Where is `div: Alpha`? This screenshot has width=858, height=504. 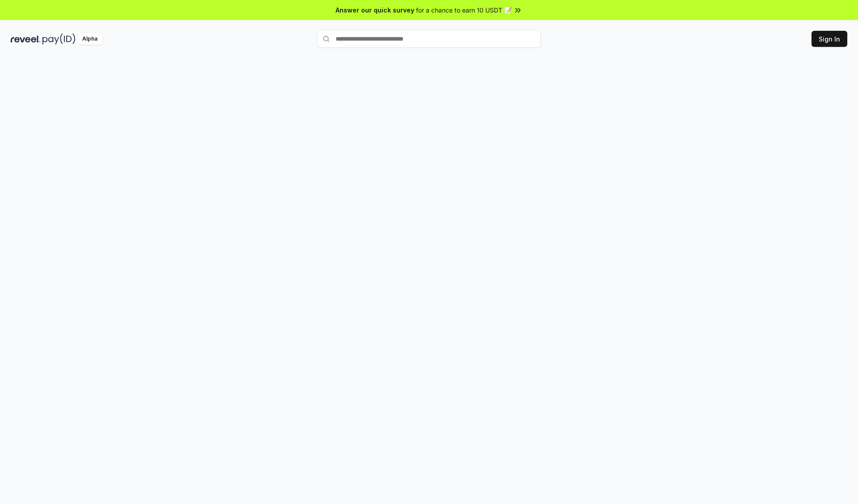
div: Alpha is located at coordinates (90, 39).